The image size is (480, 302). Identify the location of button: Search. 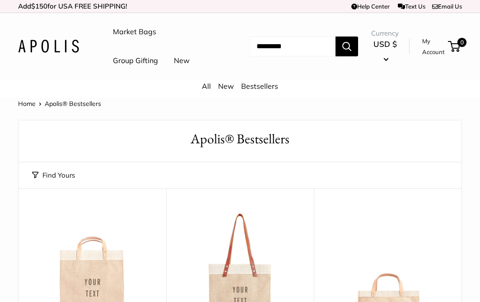
(346, 46).